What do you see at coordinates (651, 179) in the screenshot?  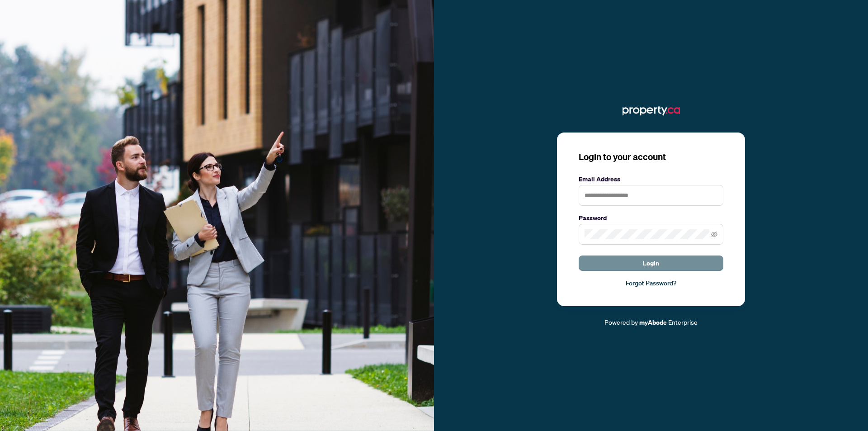 I see `label: Email Address` at bounding box center [651, 179].